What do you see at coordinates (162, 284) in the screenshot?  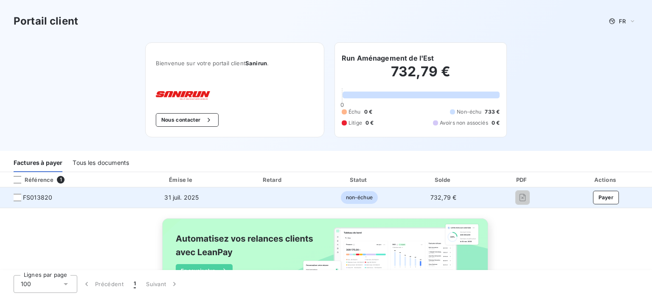 I see `button: Suivant` at bounding box center [162, 284].